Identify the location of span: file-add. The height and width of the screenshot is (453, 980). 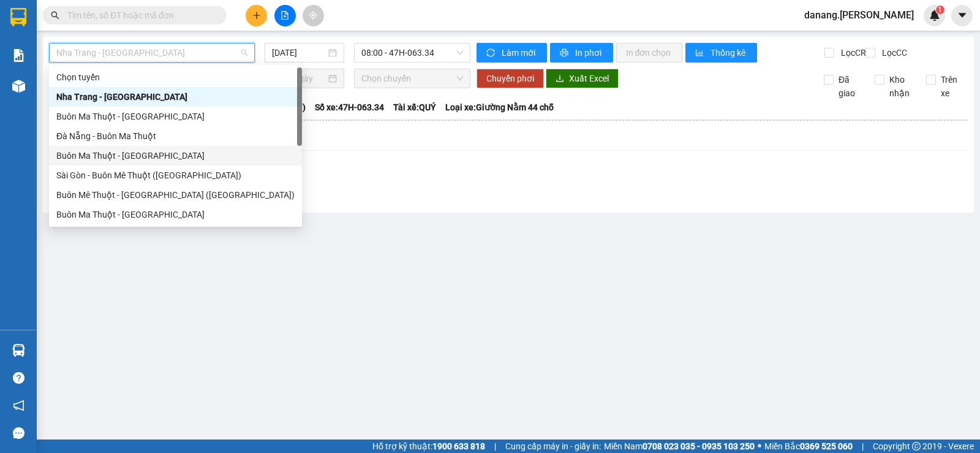
(285, 15).